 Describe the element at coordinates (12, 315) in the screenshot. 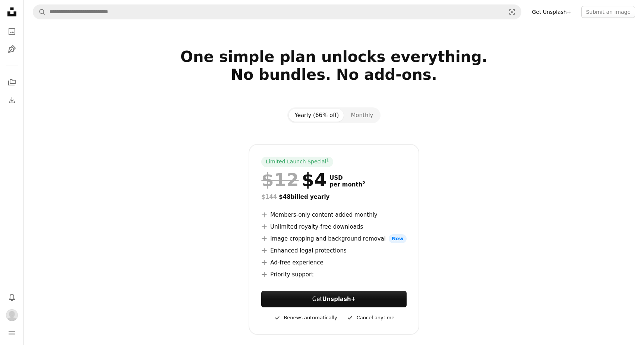

I see `img: Avatar of user Sonus Apparatus` at that location.